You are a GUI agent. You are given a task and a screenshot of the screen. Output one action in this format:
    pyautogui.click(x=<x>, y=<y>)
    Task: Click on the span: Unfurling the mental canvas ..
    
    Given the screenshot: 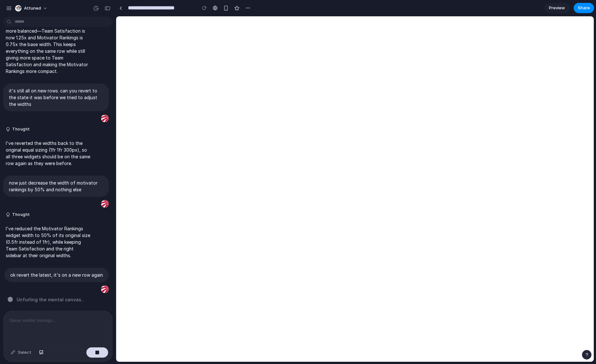 What is the action you would take?
    pyautogui.click(x=50, y=299)
    